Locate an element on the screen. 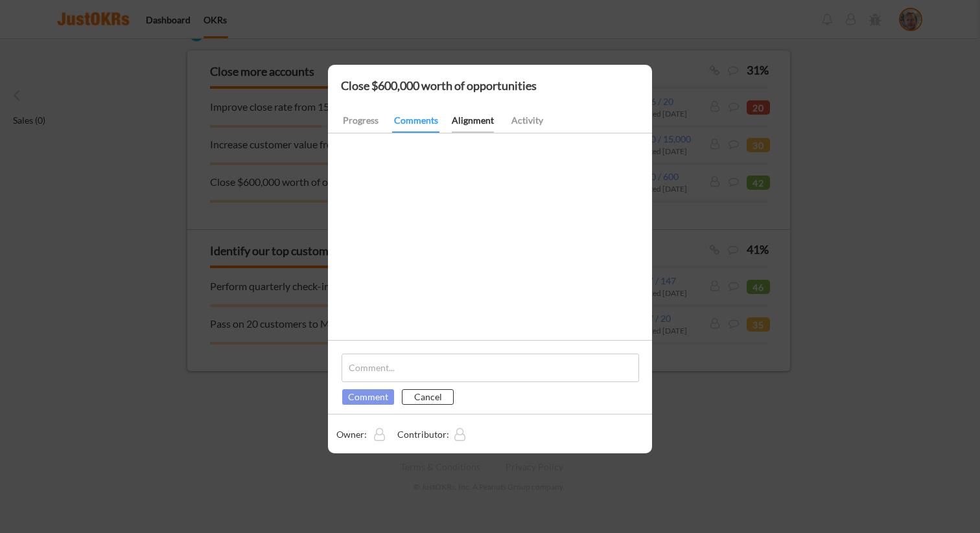 This screenshot has width=980, height=533. button: Comments is located at coordinates (415, 121).